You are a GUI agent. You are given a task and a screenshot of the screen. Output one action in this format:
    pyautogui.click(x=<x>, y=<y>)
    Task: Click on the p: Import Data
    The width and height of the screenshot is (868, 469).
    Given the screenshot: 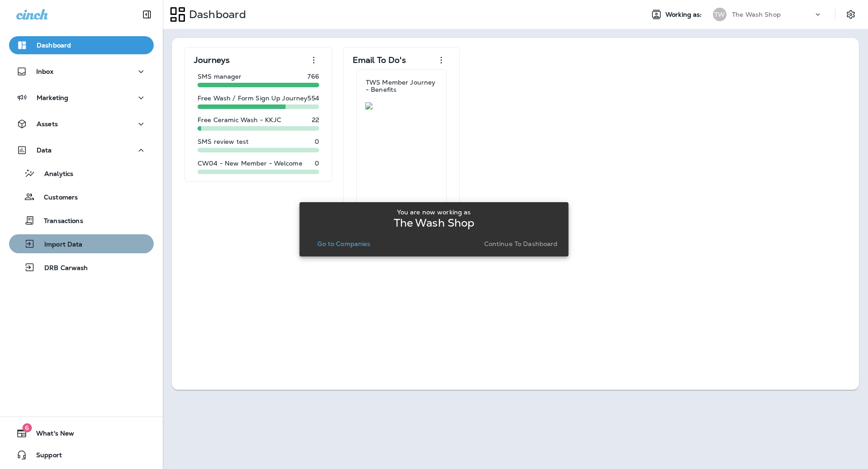 What is the action you would take?
    pyautogui.click(x=59, y=245)
    